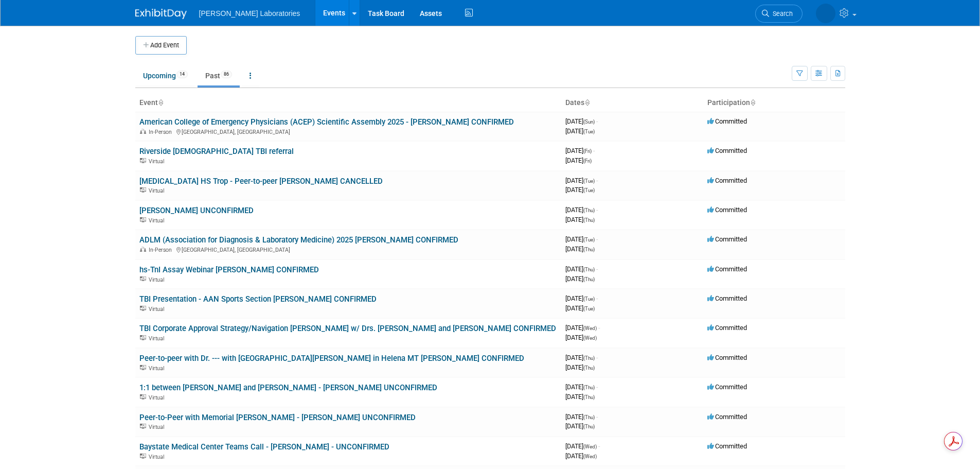  What do you see at coordinates (753, 103) in the screenshot?
I see `a: Sort by Participation Type` at bounding box center [753, 103].